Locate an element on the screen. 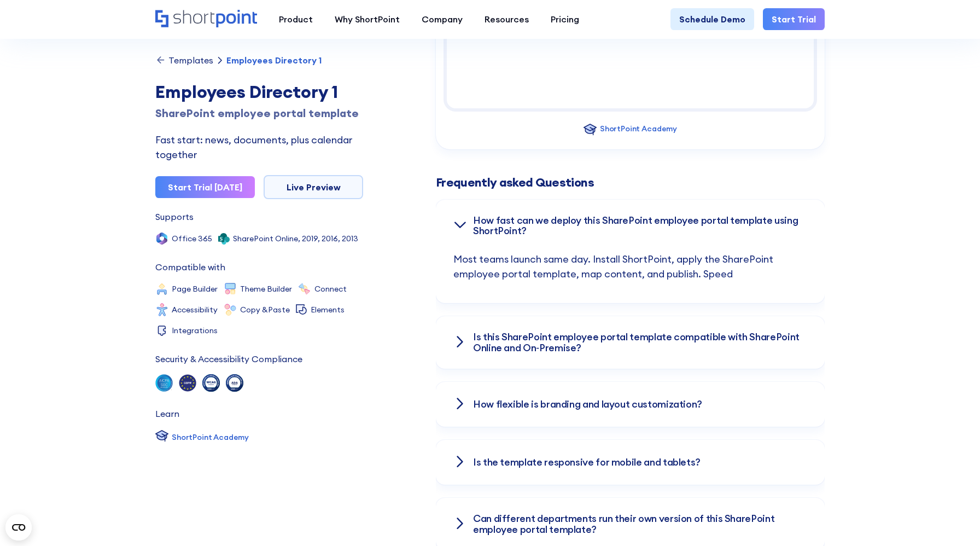 This screenshot has height=546, width=980. div: Integrations is located at coordinates (195, 330).